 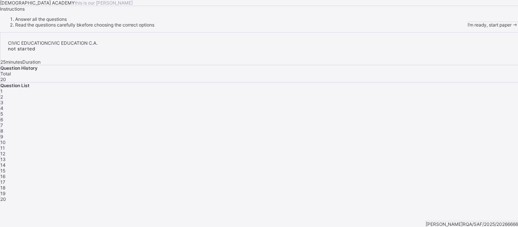 I want to click on span: 9, so click(x=2, y=136).